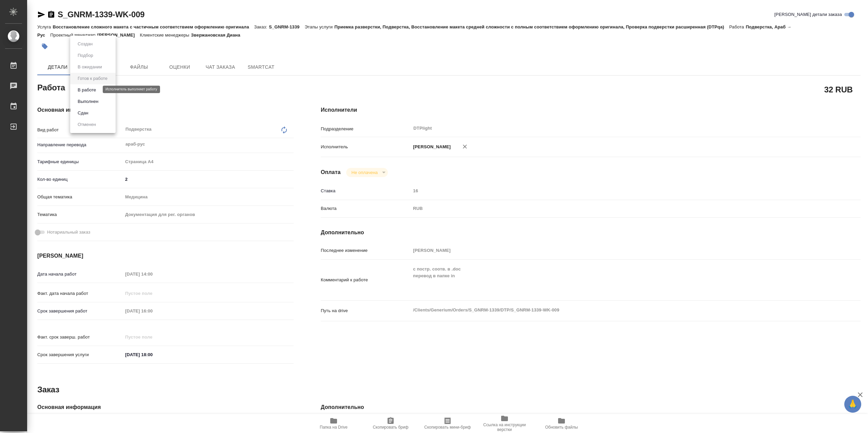 This screenshot has width=868, height=433. What do you see at coordinates (86, 125) in the screenshot?
I see `button: Отменен` at bounding box center [86, 125].